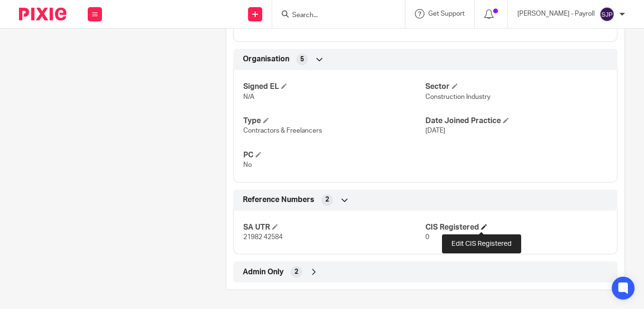  Describe the element at coordinates (283, 131) in the screenshot. I see `span: Contractors & Freelancers` at that location.